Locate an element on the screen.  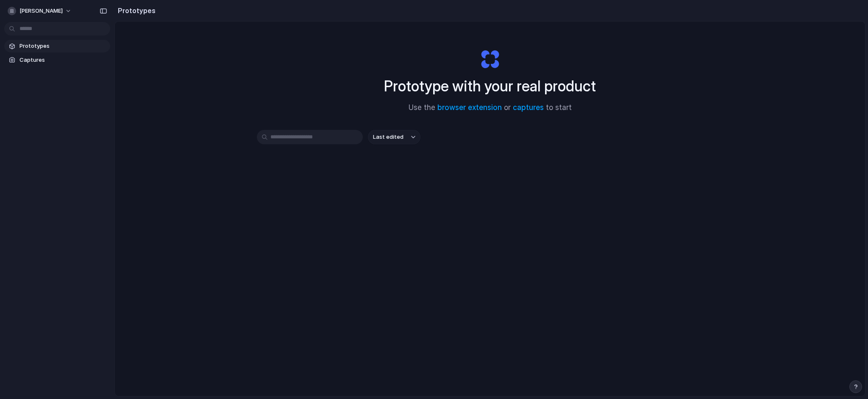
span: Use the or to start is located at coordinates (490, 108).